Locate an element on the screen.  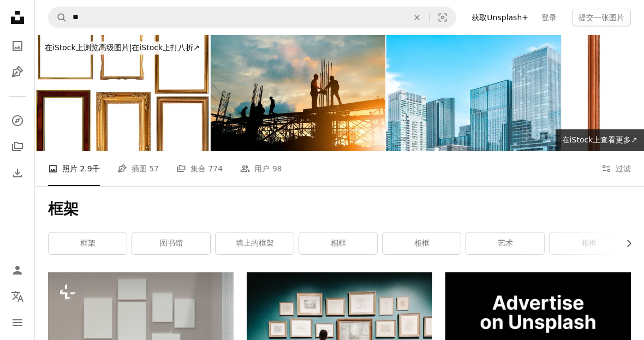
span: 98 is located at coordinates (277, 169).